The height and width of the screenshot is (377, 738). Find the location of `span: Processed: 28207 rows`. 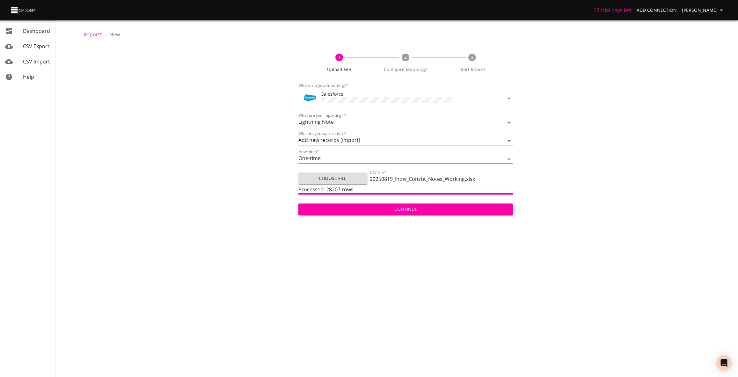

span: Processed: 28207 rows is located at coordinates (326, 189).